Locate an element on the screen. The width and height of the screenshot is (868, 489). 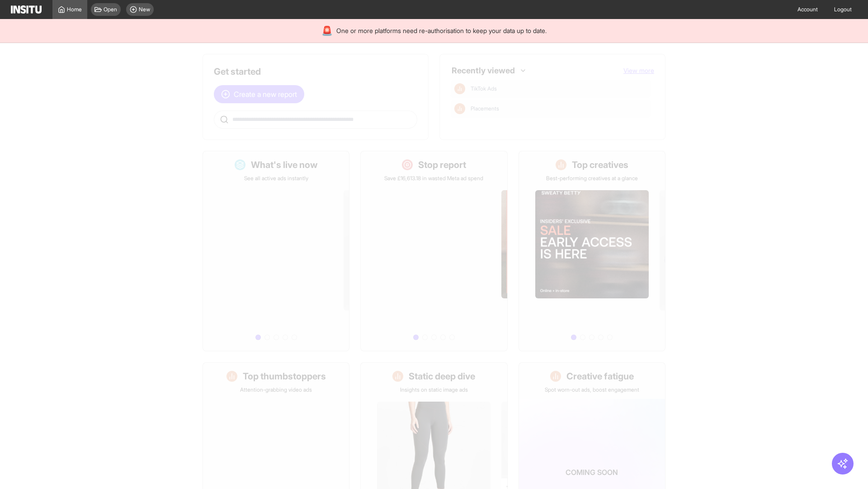
span: New is located at coordinates (144, 9).